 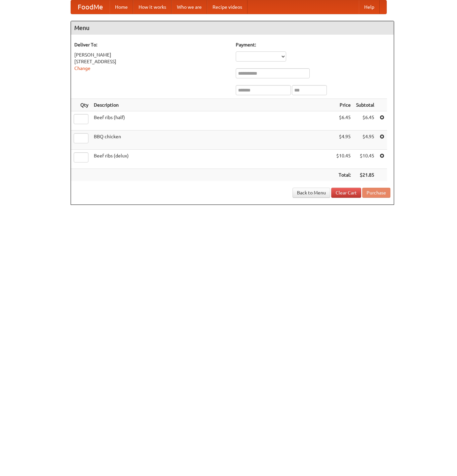 What do you see at coordinates (212, 105) in the screenshot?
I see `th: Description` at bounding box center [212, 105].